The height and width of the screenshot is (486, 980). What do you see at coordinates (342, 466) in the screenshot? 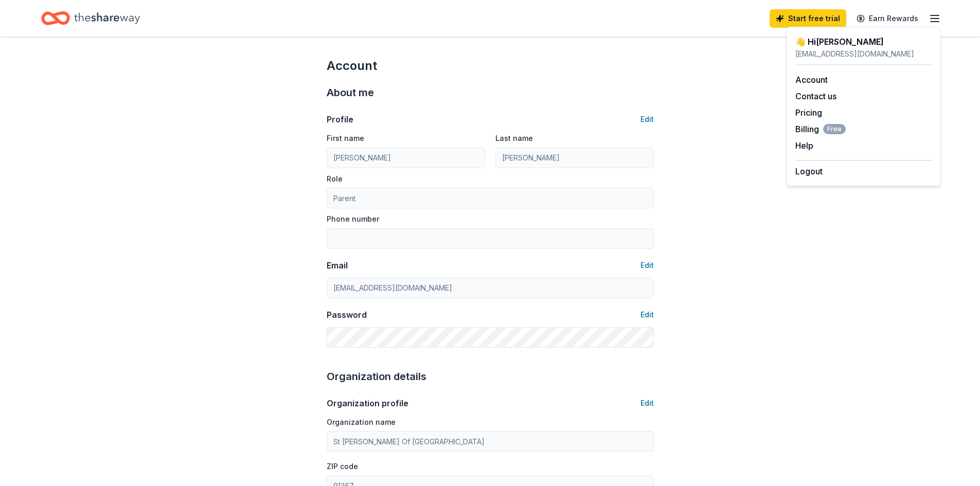
I see `label: ZIP code` at bounding box center [342, 466].